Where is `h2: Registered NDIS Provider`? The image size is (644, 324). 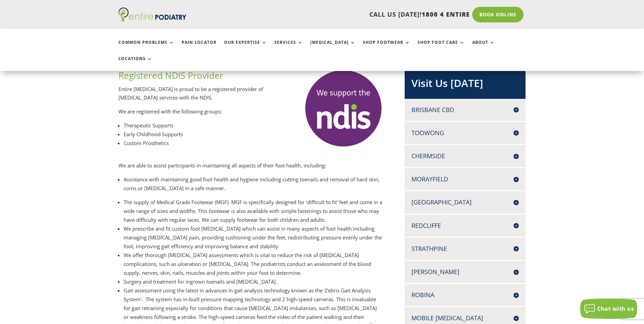 h2: Registered NDIS Provider is located at coordinates (204, 77).